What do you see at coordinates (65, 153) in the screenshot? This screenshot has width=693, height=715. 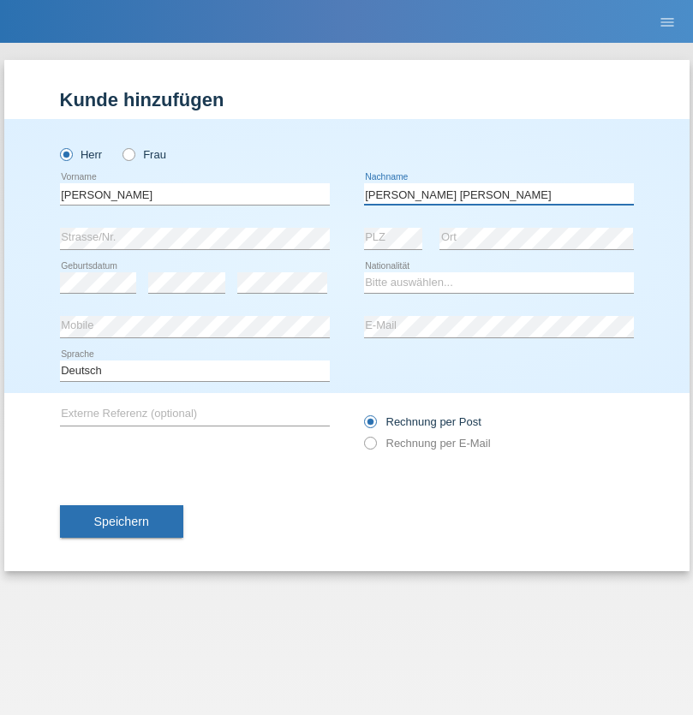 I see `input: Herr` at bounding box center [65, 153].